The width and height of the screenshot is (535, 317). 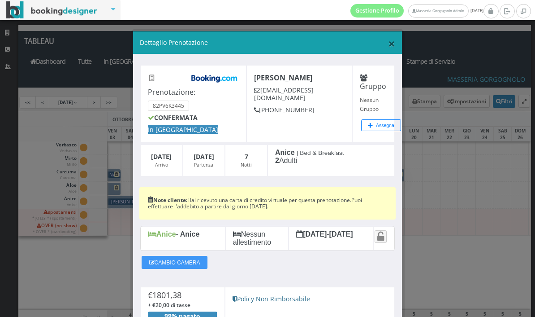 What do you see at coordinates (331, 160) in the screenshot?
I see `div: Adulti` at bounding box center [331, 160].